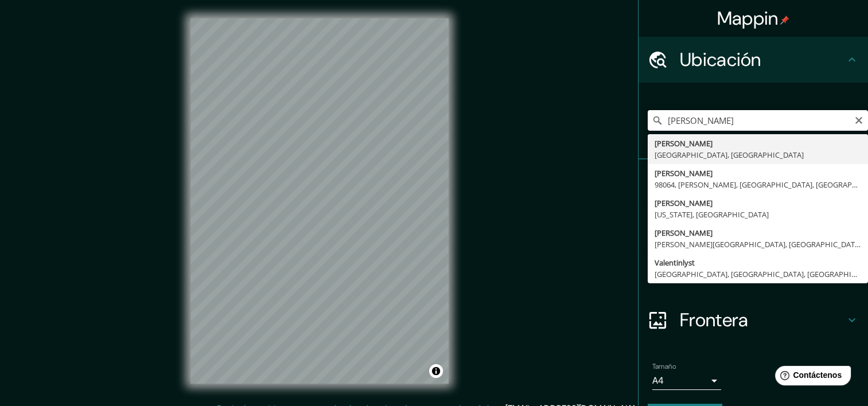  What do you see at coordinates (753, 320) in the screenshot?
I see `div: Frontera` at bounding box center [753, 320].